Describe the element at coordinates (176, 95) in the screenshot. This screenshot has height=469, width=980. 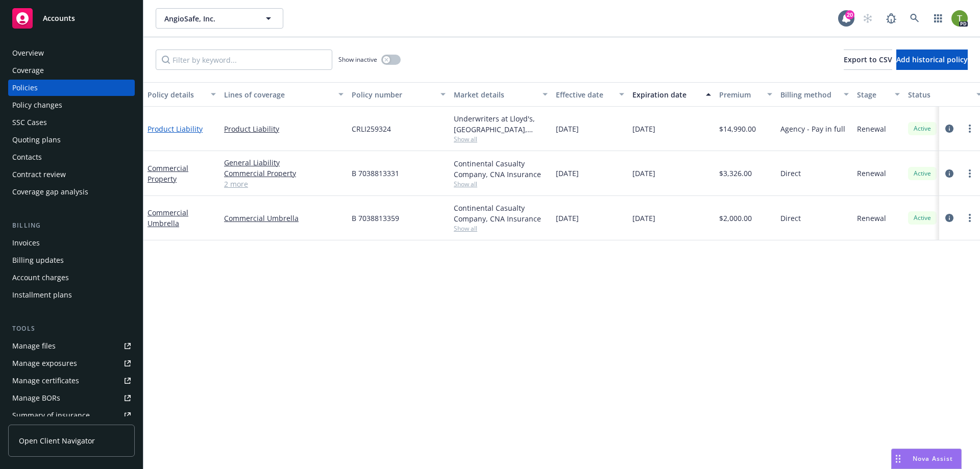
I see `div: Policy details` at that location.